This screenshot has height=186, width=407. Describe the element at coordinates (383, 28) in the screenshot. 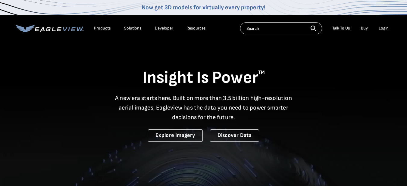

I see `div: Login` at that location.